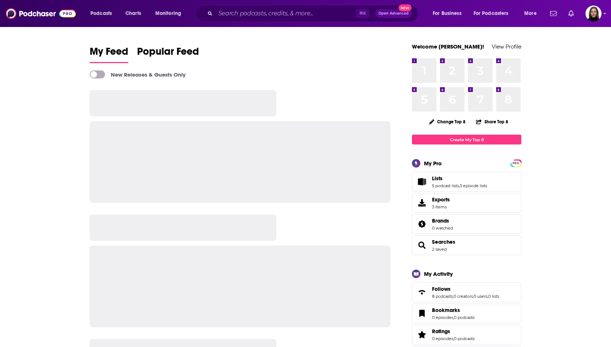 The image size is (611, 347). Describe the element at coordinates (314, 13) in the screenshot. I see `div: Search podcasts, credits, & more...` at that location.